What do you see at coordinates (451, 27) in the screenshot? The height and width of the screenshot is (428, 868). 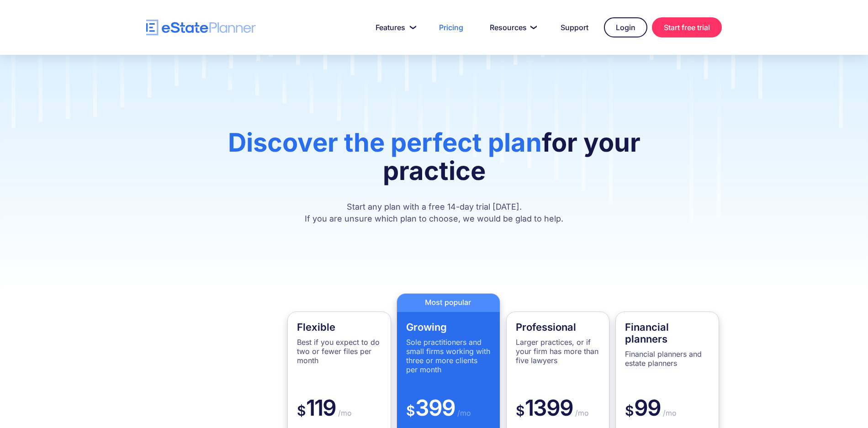 I see `a: Pricing` at bounding box center [451, 27].